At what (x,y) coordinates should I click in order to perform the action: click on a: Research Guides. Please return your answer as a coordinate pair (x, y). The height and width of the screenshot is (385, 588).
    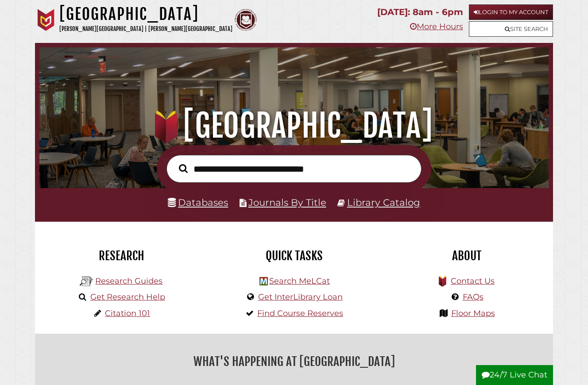
    Looking at the image, I should click on (129, 281).